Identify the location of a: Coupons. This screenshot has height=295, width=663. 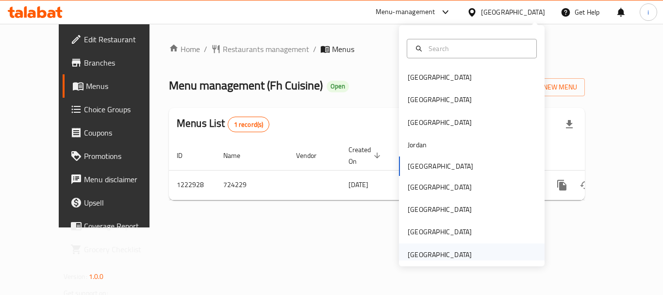
(116, 133).